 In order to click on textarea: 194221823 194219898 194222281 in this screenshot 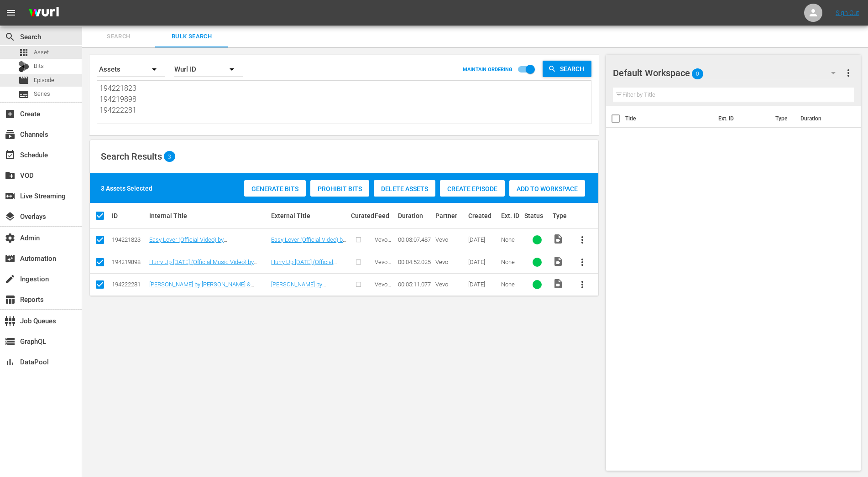, I will do `click(345, 104)`.